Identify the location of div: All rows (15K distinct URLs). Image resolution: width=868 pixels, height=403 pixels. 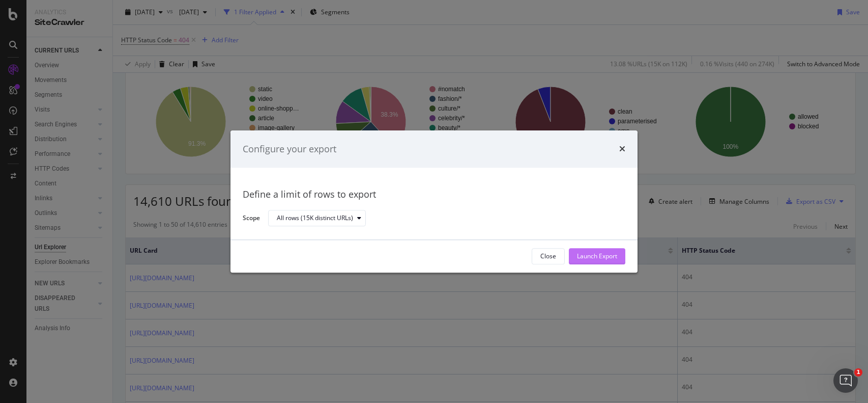
(315, 219).